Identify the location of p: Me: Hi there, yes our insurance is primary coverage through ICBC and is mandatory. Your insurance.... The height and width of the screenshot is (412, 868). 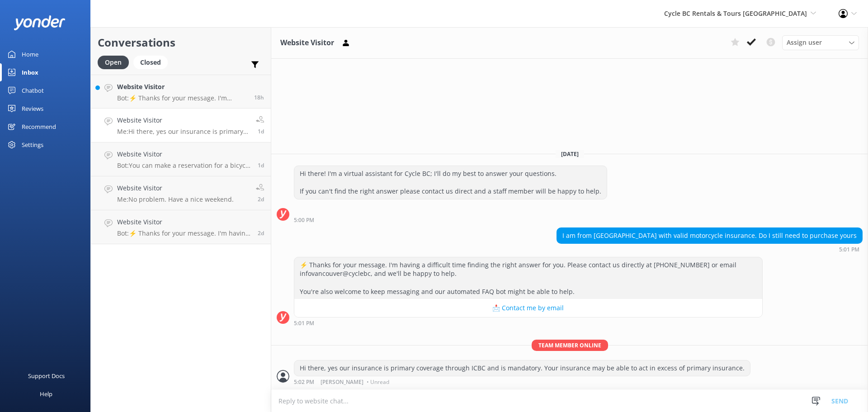
(183, 132).